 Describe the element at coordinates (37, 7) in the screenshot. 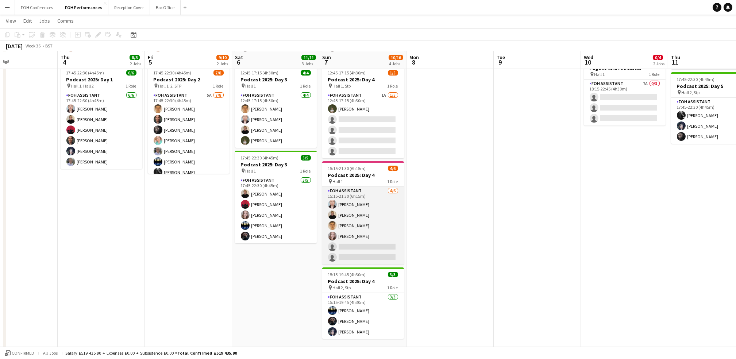

I see `button: FOH Conferences` at that location.